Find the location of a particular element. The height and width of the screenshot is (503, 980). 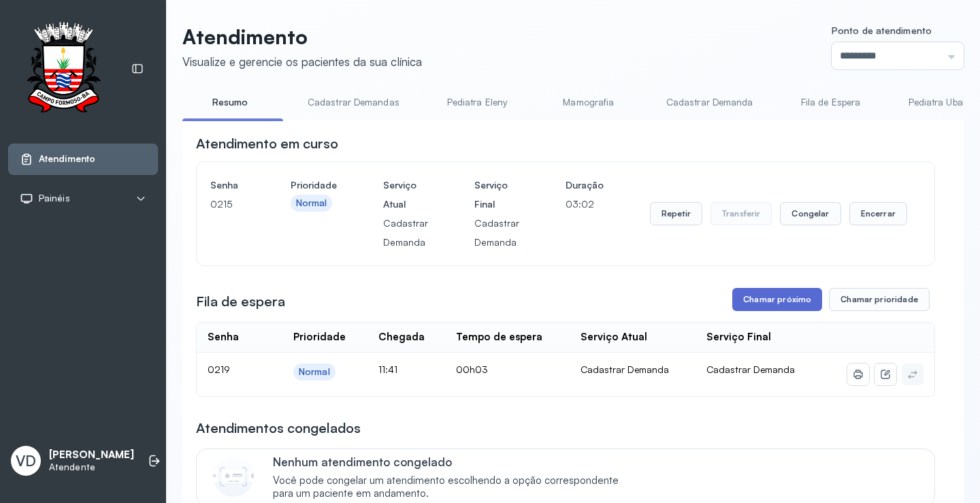

div: Chegada is located at coordinates (402, 337).